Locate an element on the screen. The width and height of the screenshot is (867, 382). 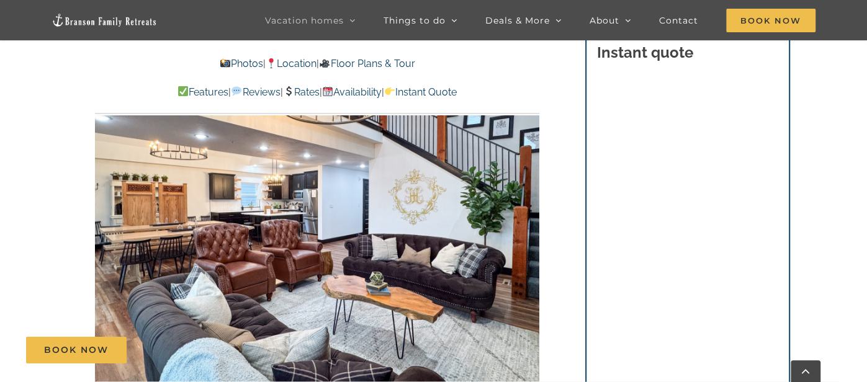
a: Reviews is located at coordinates (255, 92).